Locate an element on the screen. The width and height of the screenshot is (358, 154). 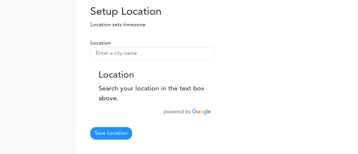
p: Search your location in the text box above. is located at coordinates (152, 94).